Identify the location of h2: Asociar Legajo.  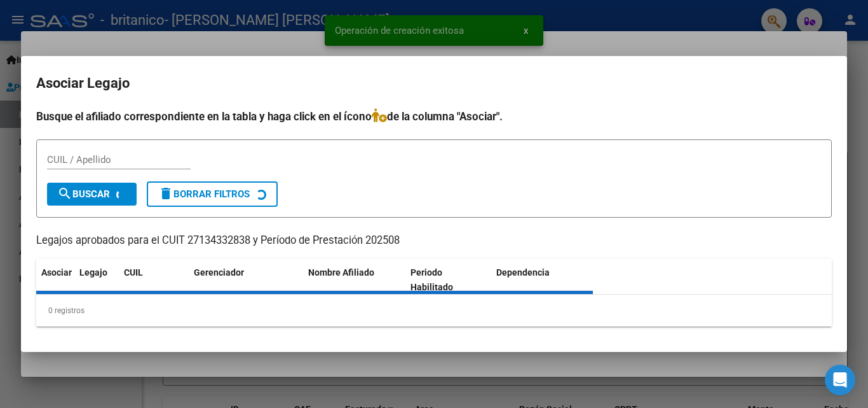
(434, 83).